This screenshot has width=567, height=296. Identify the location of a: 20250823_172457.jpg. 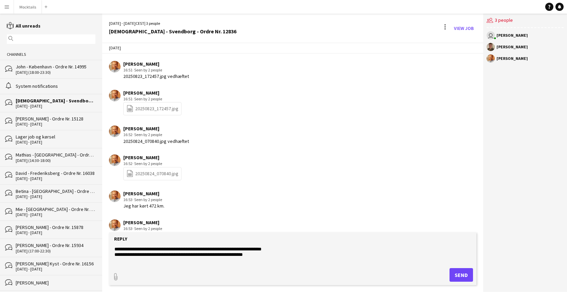
(152, 109).